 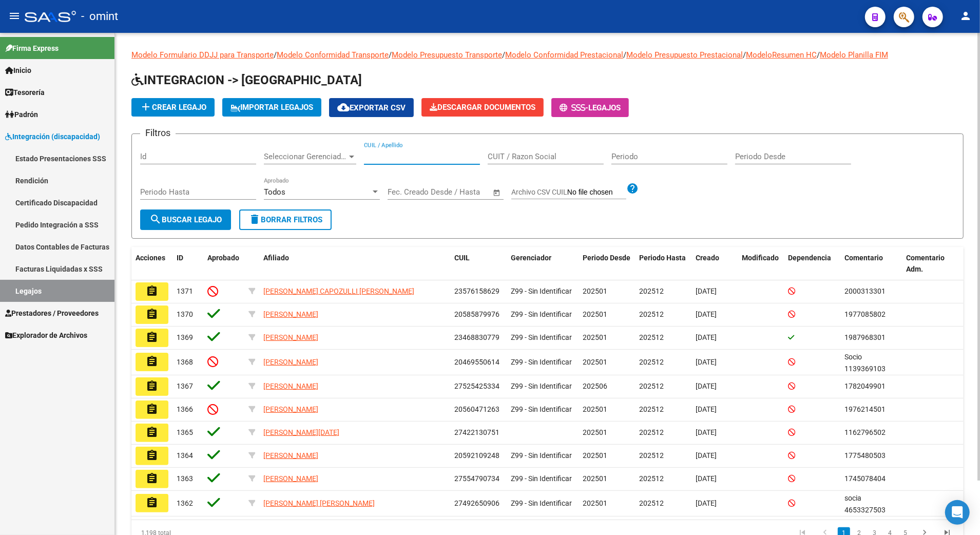 What do you see at coordinates (477, 503) in the screenshot?
I see `span: 27492650906` at bounding box center [477, 503].